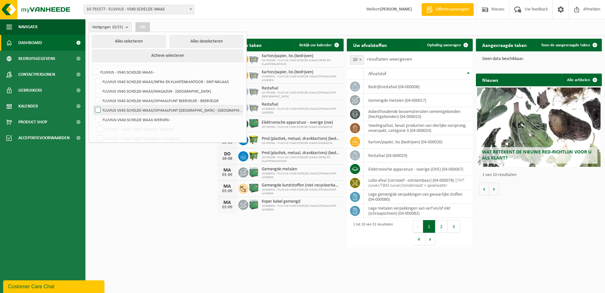 Image resolution: width=605 pixels, height=293 pixels. Describe the element at coordinates (541, 175) in the screenshot. I see `p: 1 van 10 resultaten` at that location.